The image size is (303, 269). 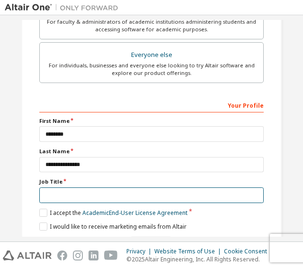 What do you see at coordinates (152, 105) in the screenshot?
I see `div: Your Profile` at bounding box center [152, 105].